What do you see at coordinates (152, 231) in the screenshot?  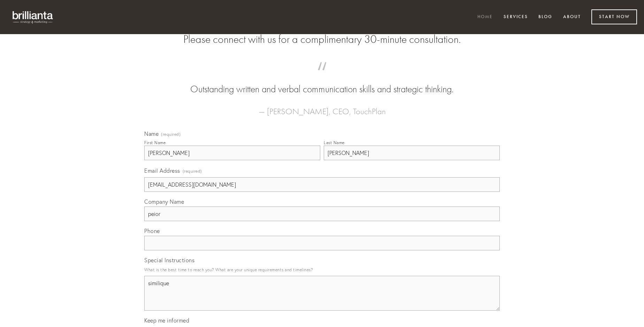 I see `span: Phone` at bounding box center [152, 231].